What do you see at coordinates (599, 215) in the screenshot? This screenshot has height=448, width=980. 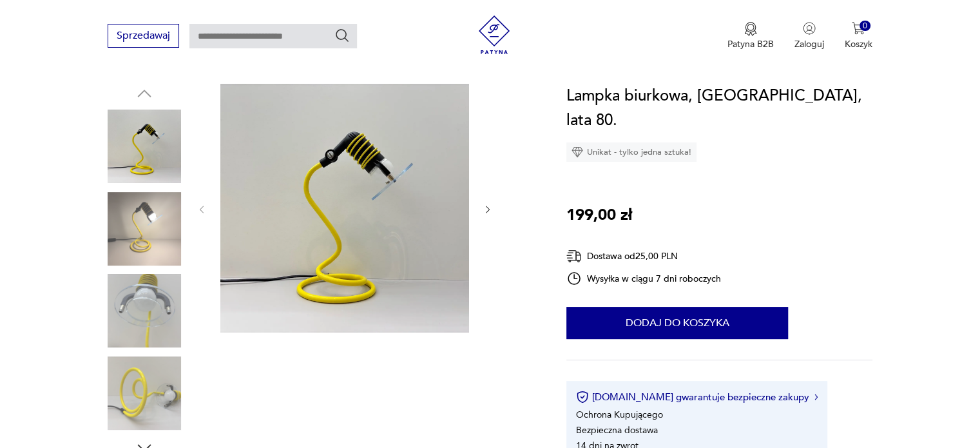 I see `p: 199,00 zł` at bounding box center [599, 215].